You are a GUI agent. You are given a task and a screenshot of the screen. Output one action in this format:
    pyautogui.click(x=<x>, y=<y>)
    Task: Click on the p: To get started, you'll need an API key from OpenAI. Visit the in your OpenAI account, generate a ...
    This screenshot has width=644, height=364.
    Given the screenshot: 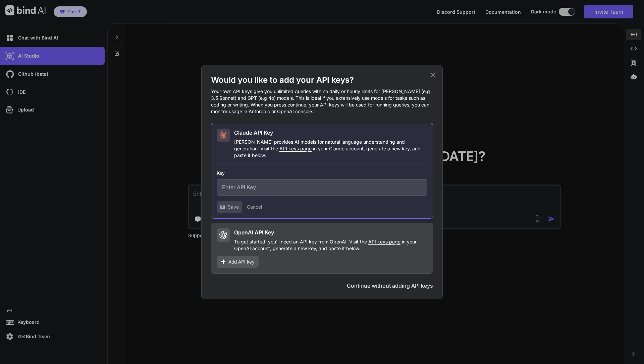 What is the action you would take?
    pyautogui.click(x=330, y=245)
    